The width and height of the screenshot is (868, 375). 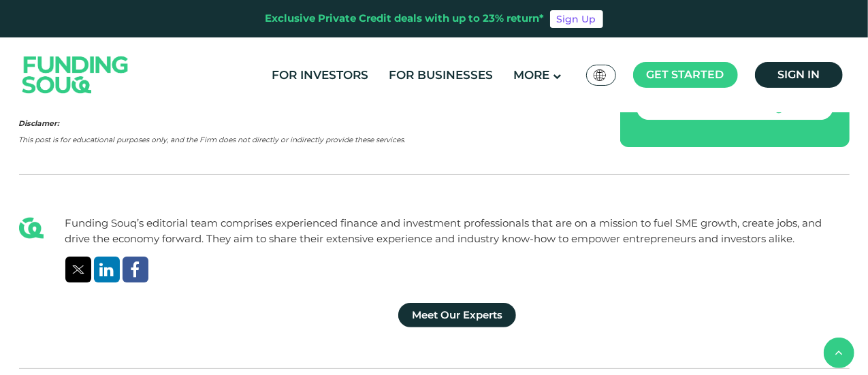 What do you see at coordinates (31, 228) in the screenshot?
I see `img: Blog Author` at bounding box center [31, 228].